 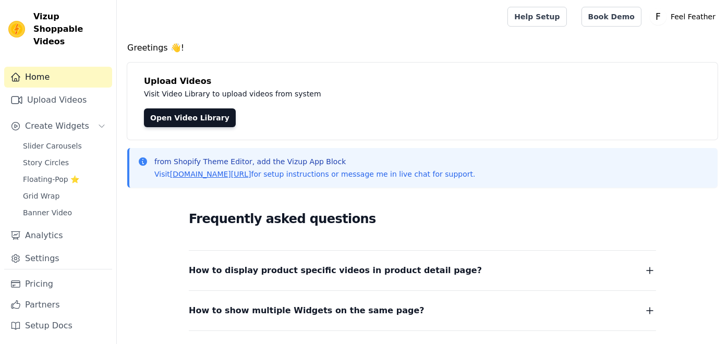 I want to click on a: Partners, so click(x=58, y=305).